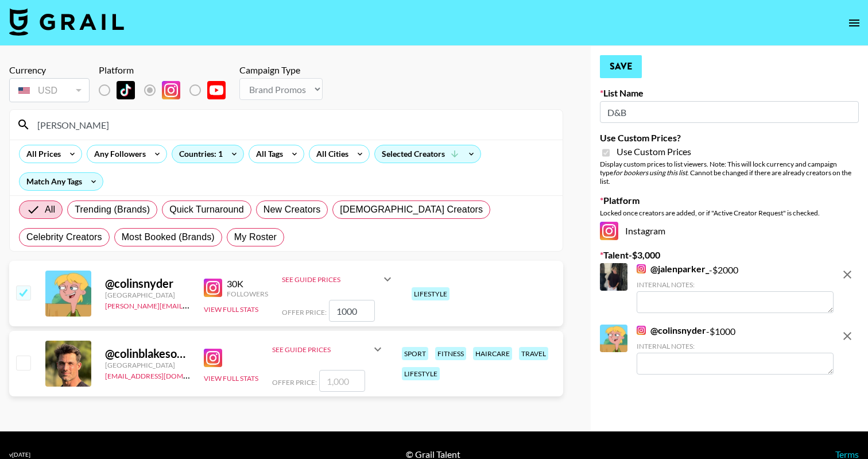 The height and width of the screenshot is (459, 868). Describe the element at coordinates (66, 22) in the screenshot. I see `img: Grail Talent` at that location.